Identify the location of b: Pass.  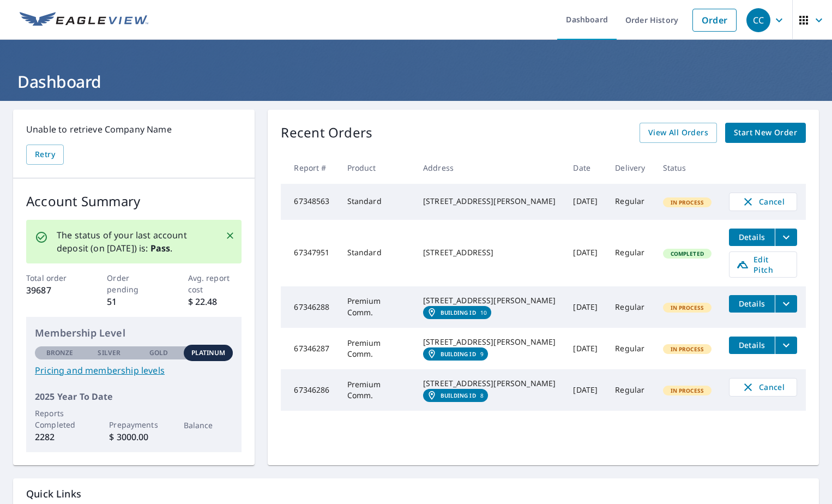
(160, 248).